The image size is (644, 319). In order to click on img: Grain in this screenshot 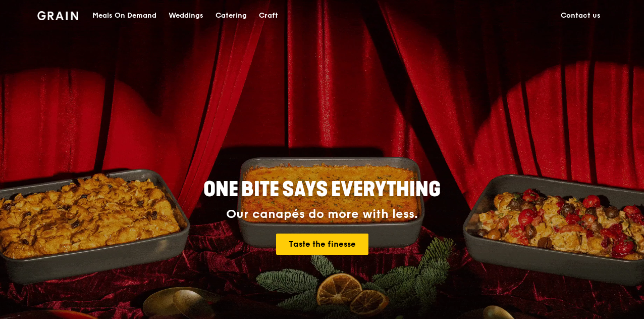, I will do `click(58, 15)`.